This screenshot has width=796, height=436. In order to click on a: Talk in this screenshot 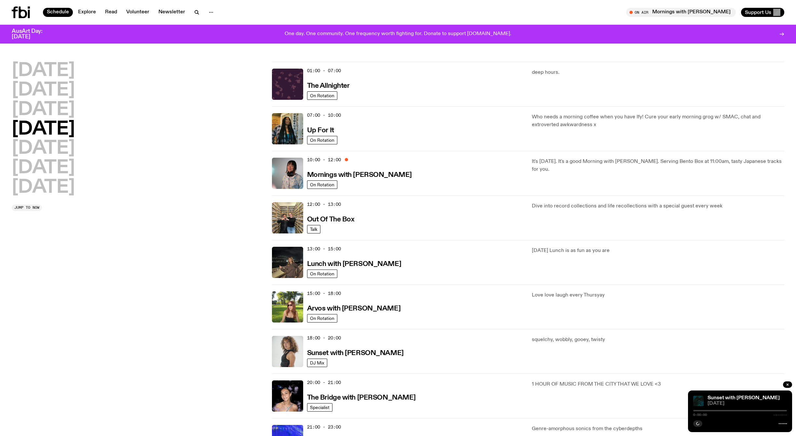, I will do `click(314, 229)`.